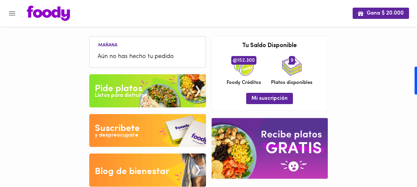 This screenshot has height=187, width=417. What do you see at coordinates (269, 98) in the screenshot?
I see `button: Mi suscripción` at bounding box center [269, 98].